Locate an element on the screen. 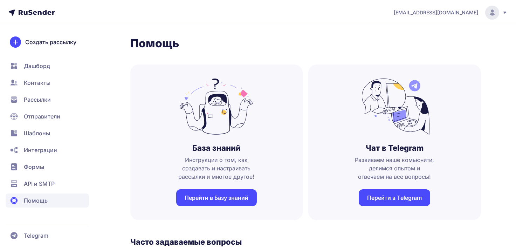 Image resolution: width=516 pixels, height=251 pixels. span: Помощь is located at coordinates (36, 200).